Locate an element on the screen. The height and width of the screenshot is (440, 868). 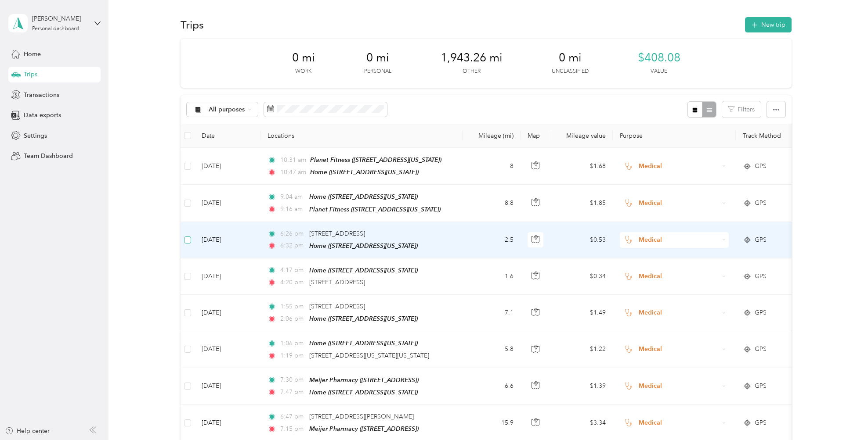
th: Map is located at coordinates (535, 135).